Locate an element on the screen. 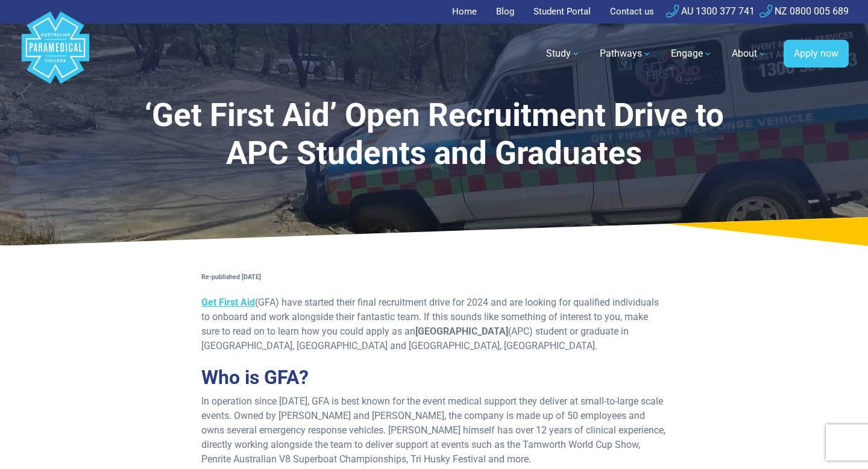 This screenshot has height=469, width=868. a: Get First Aid is located at coordinates (228, 302).